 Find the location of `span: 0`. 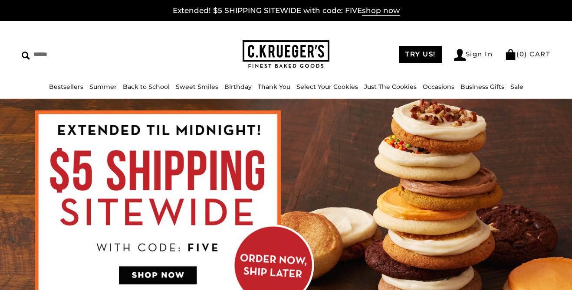

span: 0 is located at coordinates (522, 54).